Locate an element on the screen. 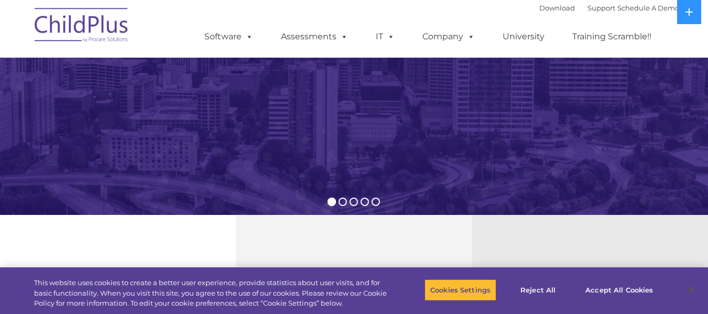  a: Assessments is located at coordinates (314, 37).